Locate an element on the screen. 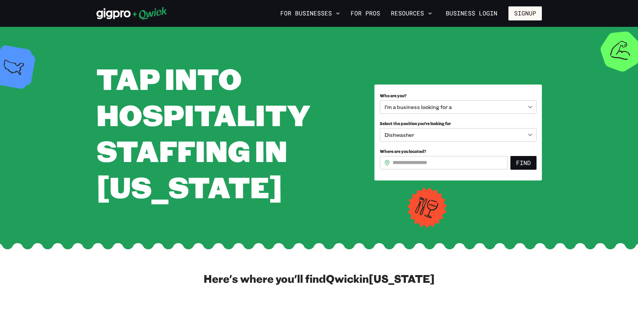  div: I’m a business looking for a is located at coordinates (458, 107).